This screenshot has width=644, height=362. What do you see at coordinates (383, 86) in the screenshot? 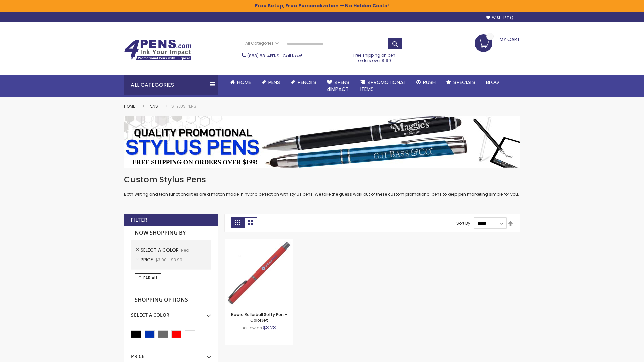
I see `span: 4PROMOTIONAL ITEMS` at bounding box center [383, 86].